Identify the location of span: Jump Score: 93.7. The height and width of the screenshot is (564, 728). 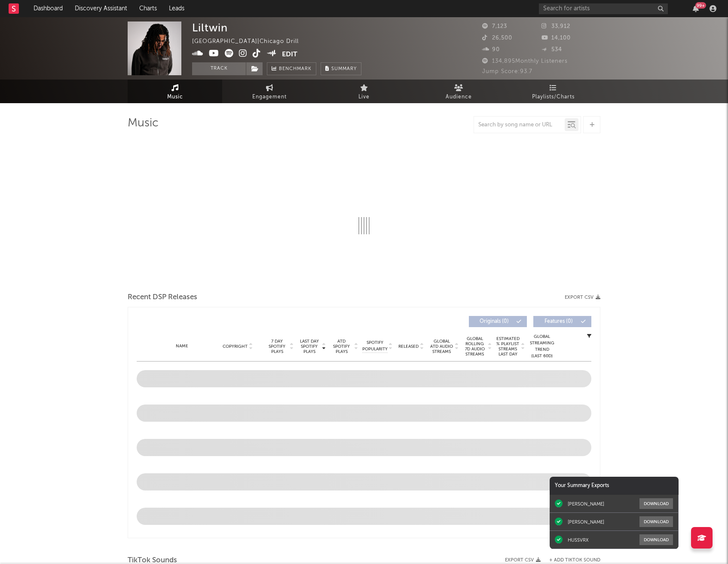
(507, 72).